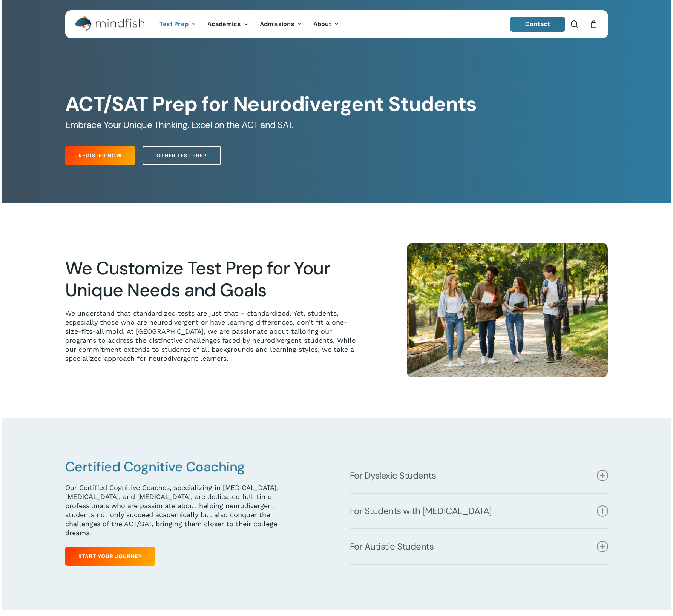 This screenshot has width=673, height=616. Describe the element at coordinates (479, 476) in the screenshot. I see `a: For Dyslexic Students` at that location.